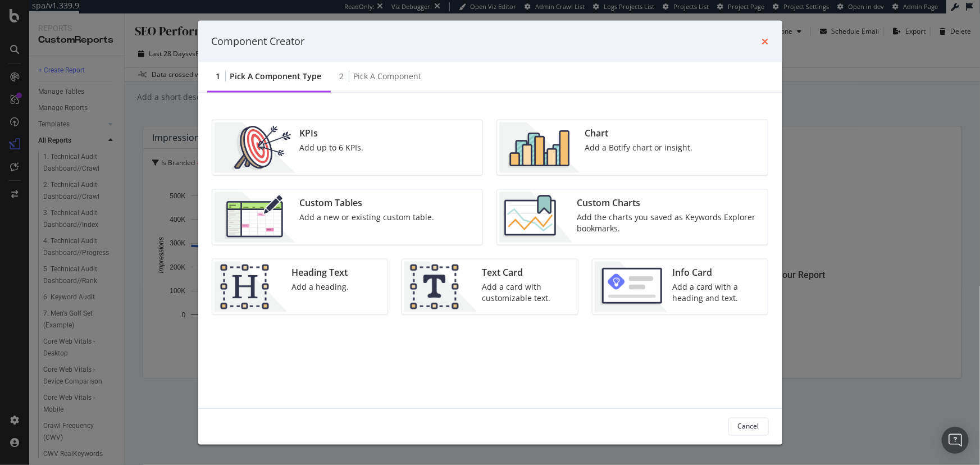  Describe the element at coordinates (956, 440) in the screenshot. I see `div: Open Intercom Messenger` at that location.